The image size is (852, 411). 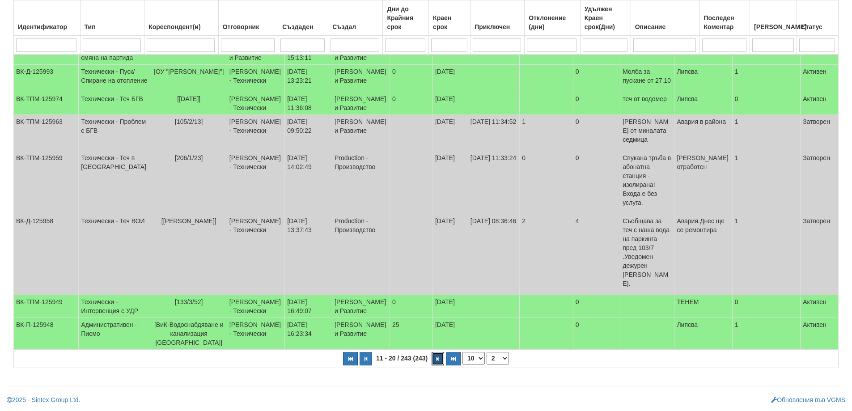 I want to click on td: ВК-Д-125993, so click(x=46, y=78).